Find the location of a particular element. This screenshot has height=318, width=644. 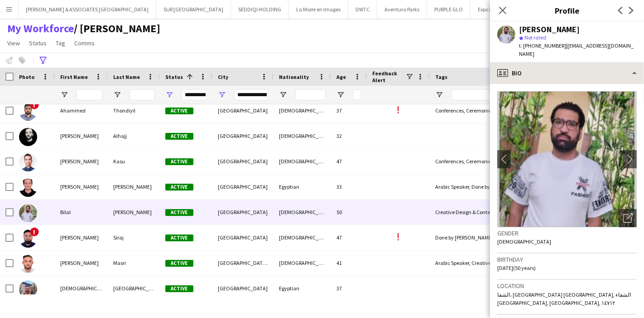

span: City is located at coordinates (223, 76).